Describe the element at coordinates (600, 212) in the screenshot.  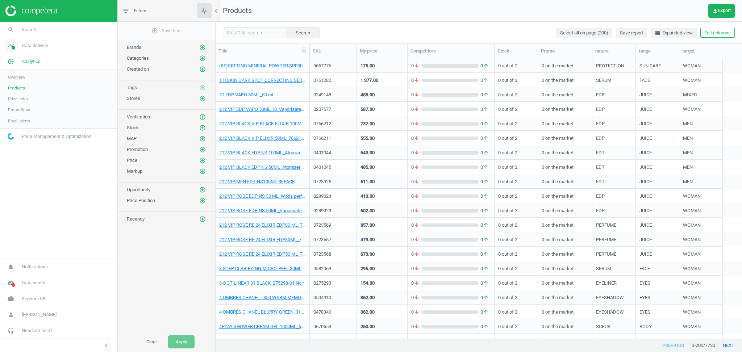
I see `div: EDP` at that location.